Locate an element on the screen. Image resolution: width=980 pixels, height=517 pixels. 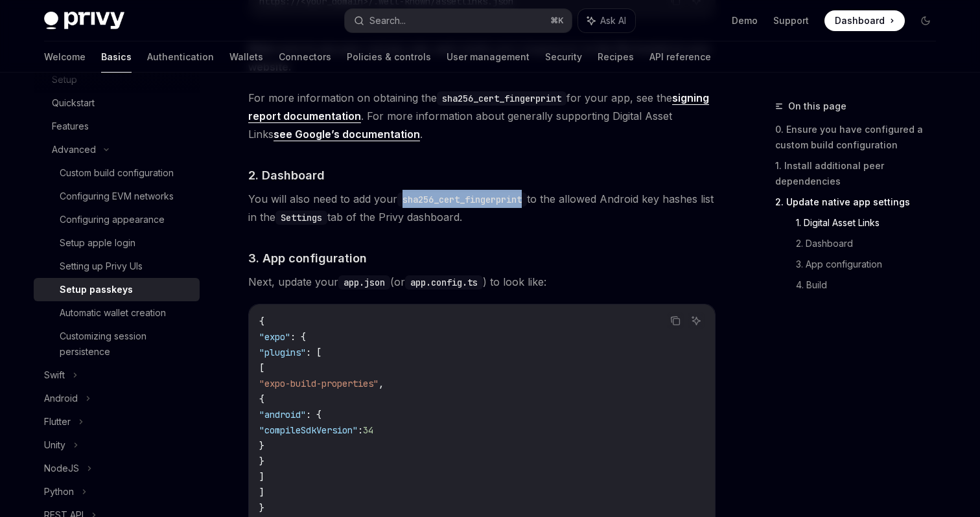
img: dark logo is located at coordinates (84, 21).